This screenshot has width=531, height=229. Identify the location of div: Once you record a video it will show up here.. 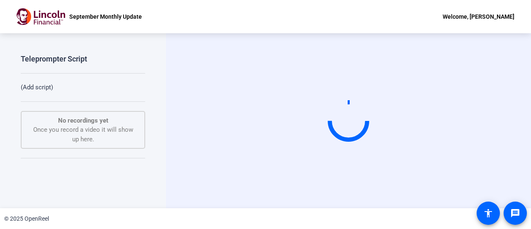
(83, 130).